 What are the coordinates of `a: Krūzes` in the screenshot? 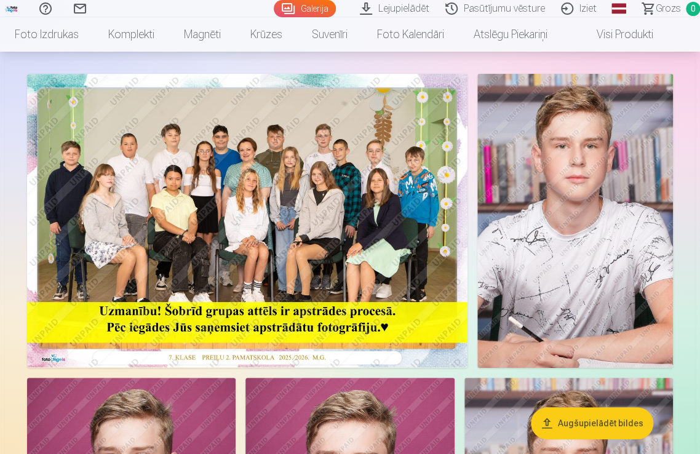 It's located at (266, 34).